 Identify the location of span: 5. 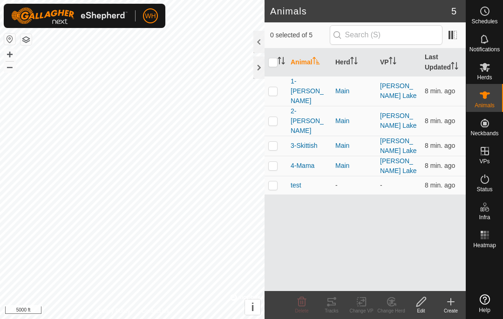
(454, 11).